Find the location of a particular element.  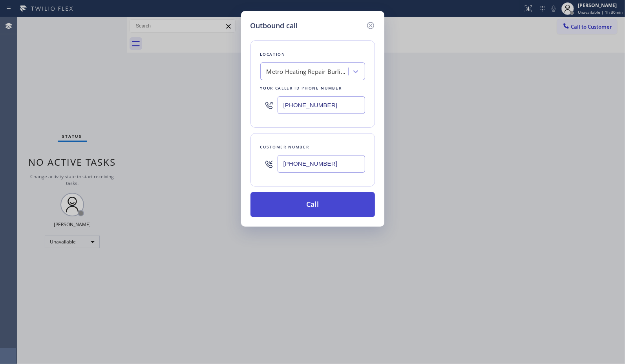

div: Metro Heating Repair Burlingame is located at coordinates (308, 72).